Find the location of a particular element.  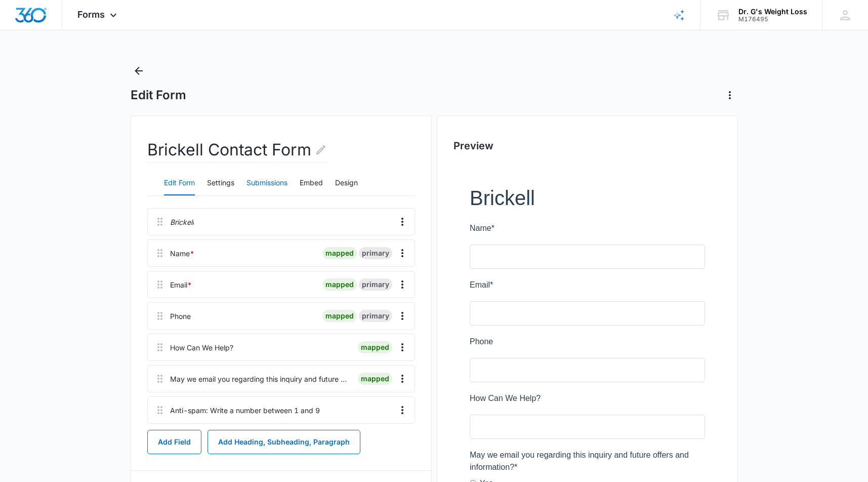

button: Add Heading, Subheading, Paragraph is located at coordinates (284, 442).